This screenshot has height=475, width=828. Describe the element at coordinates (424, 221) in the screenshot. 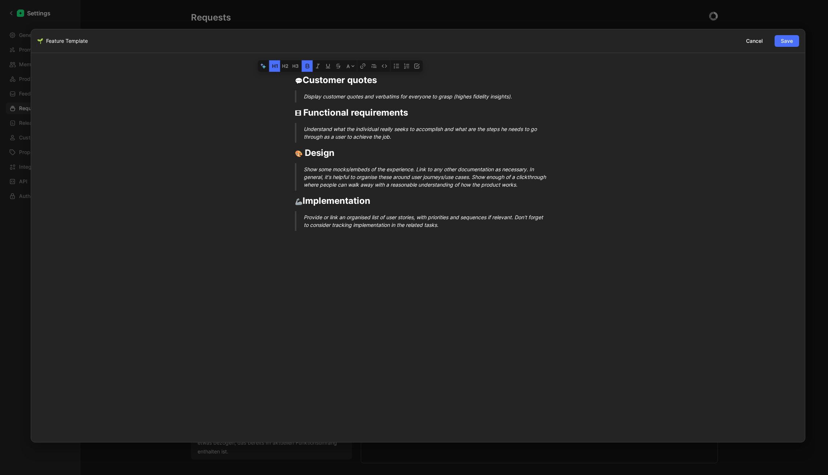

I see `em: Provide or link an organised list of user stories, with priorities and sequences if relevant. Don...` at that location.